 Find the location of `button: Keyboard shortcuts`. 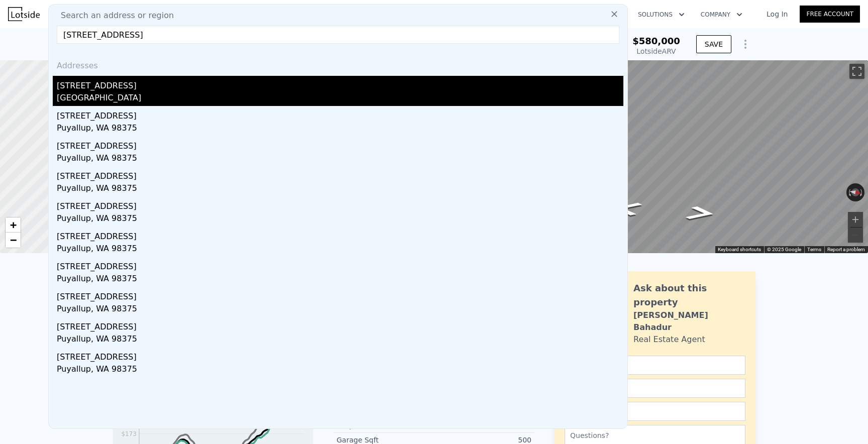

button: Keyboard shortcuts is located at coordinates (739, 250).